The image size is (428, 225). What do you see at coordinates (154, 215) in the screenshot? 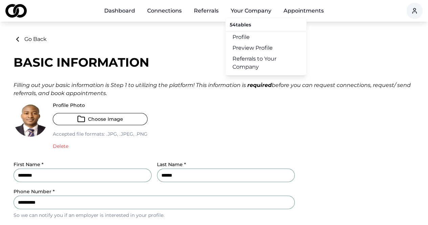
I see `p: So we can notify you if an employer is interested in your profile.` at bounding box center [154, 215].